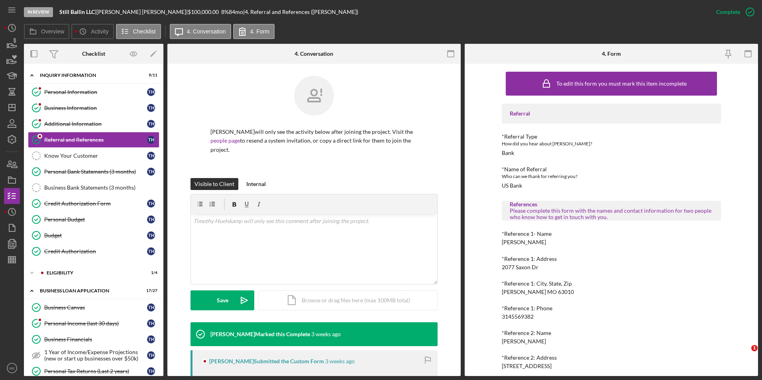  What do you see at coordinates (94, 324) in the screenshot?
I see `a: Personal Income (last 30 days)TH` at bounding box center [94, 324].